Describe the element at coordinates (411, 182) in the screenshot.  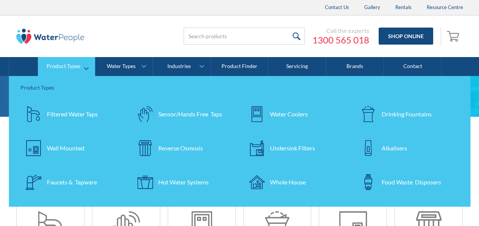
I see `div: Food Waste Disposers` at that location.